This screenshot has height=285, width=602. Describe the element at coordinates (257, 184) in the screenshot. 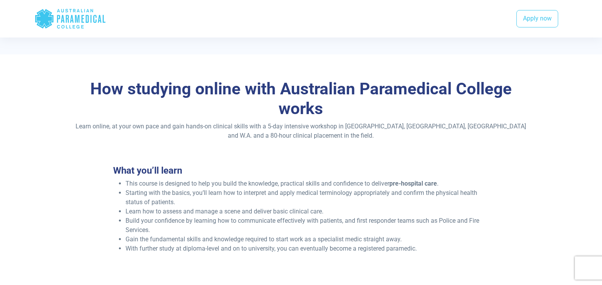

I see `span: This course is designed to help you build the knowledge, practical skills and confidence to deliver` at that location.